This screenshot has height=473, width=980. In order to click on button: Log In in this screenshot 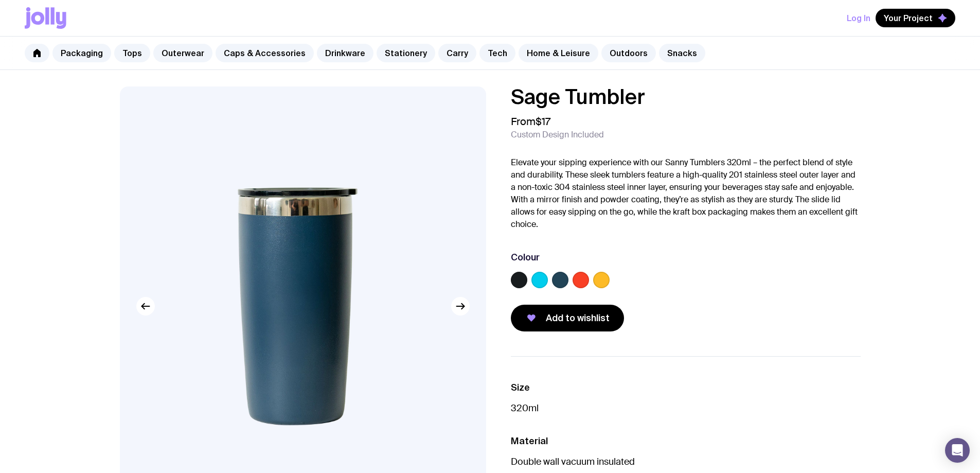, I will do `click(859, 18)`.